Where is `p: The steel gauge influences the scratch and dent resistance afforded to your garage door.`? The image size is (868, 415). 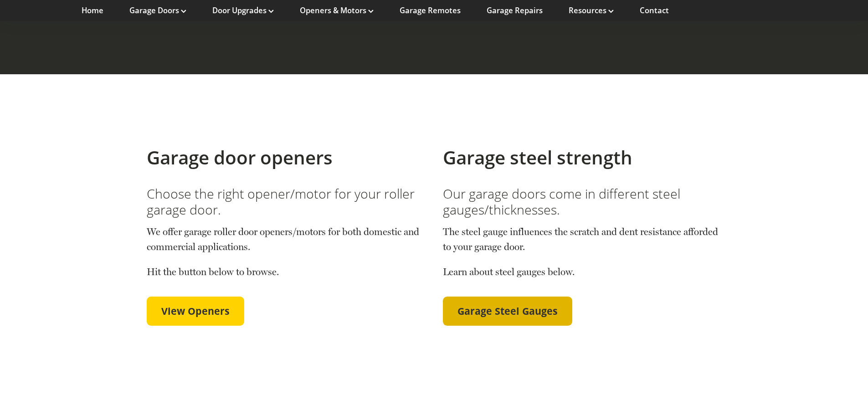 p: The steel gauge influences the scratch and dent resistance afforded to your garage door. is located at coordinates (582, 245).